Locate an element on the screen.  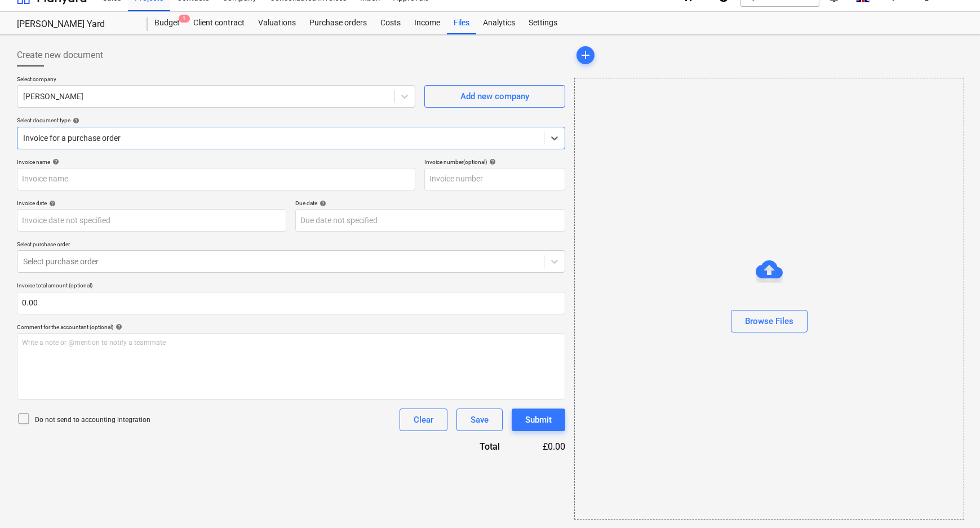
div: Purchase orders is located at coordinates (338, 23).